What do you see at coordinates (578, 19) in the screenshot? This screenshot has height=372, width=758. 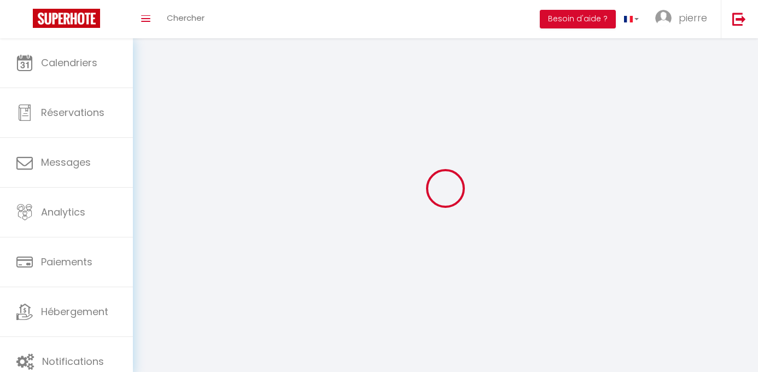 I see `button: Besoin d'aide ?` at bounding box center [578, 19].